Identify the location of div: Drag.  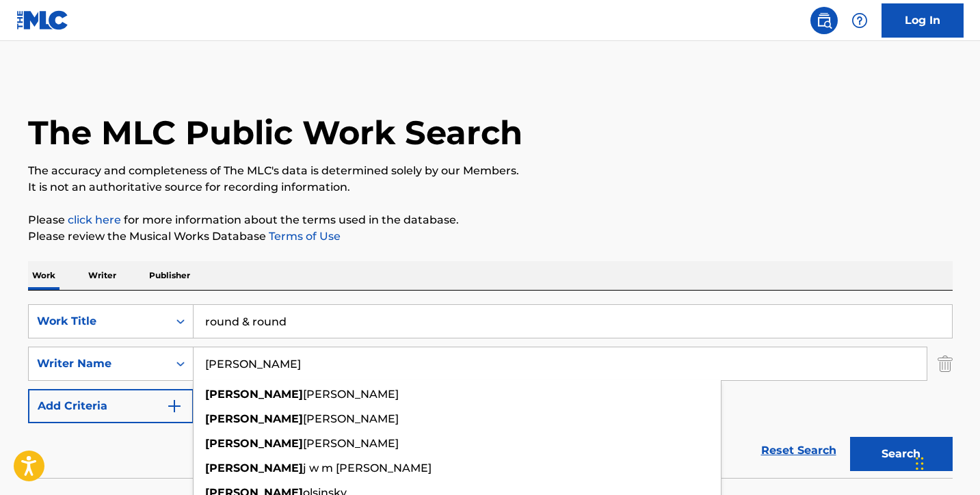
(920, 464).